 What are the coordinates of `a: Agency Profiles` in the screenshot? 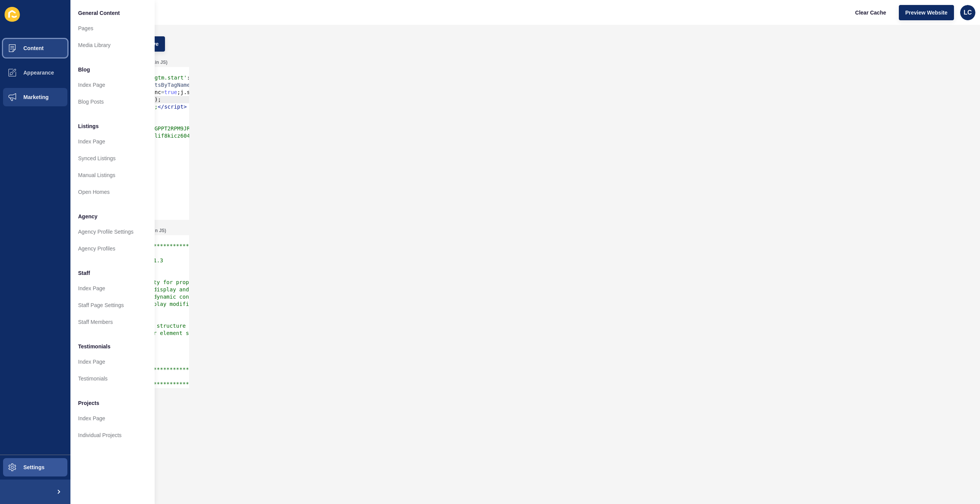 It's located at (112, 249).